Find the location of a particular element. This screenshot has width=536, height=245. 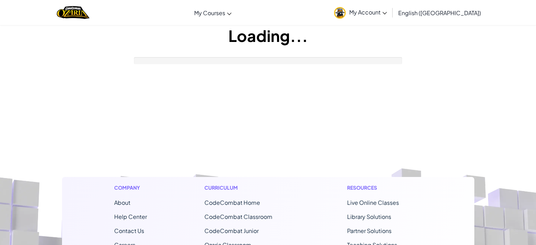

img: avatar is located at coordinates (340, 13).